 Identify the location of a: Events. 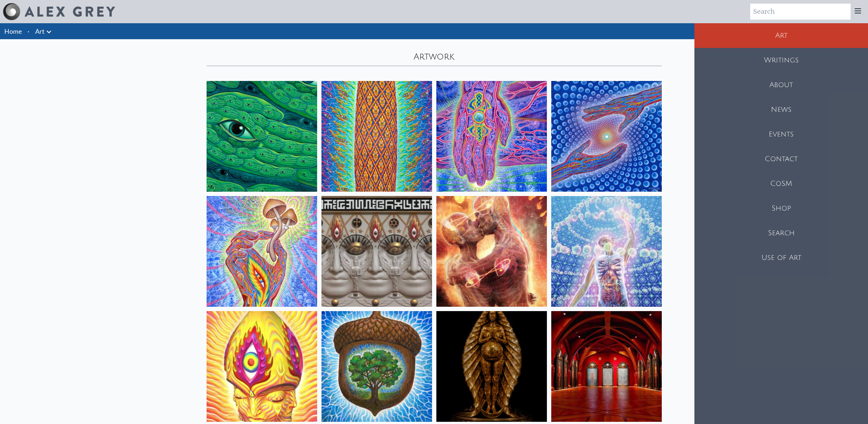
(781, 134).